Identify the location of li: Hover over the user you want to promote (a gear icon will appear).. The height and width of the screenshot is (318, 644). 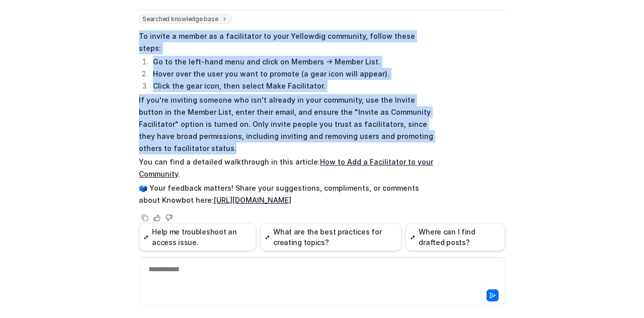
(291, 74).